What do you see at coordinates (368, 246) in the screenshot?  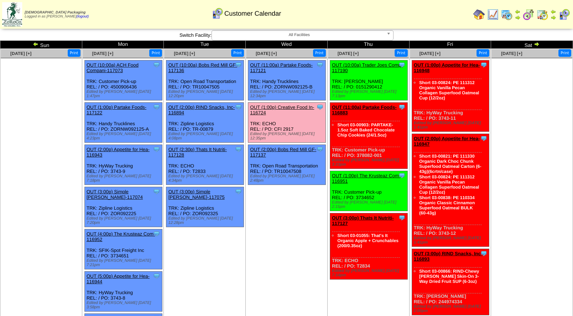 I see `div: TRK: ECHO REL: / PO: T2834` at bounding box center [368, 246].